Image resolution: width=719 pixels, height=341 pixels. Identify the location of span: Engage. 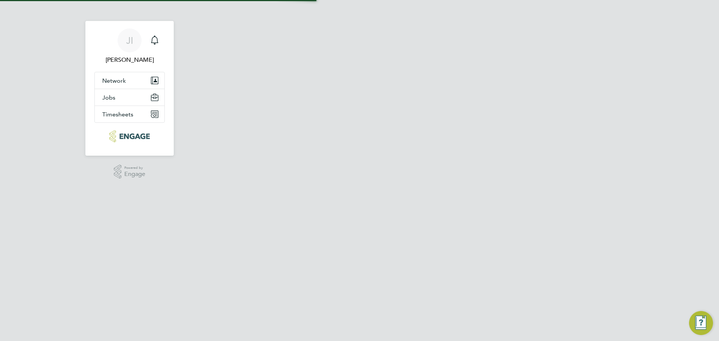
(135, 174).